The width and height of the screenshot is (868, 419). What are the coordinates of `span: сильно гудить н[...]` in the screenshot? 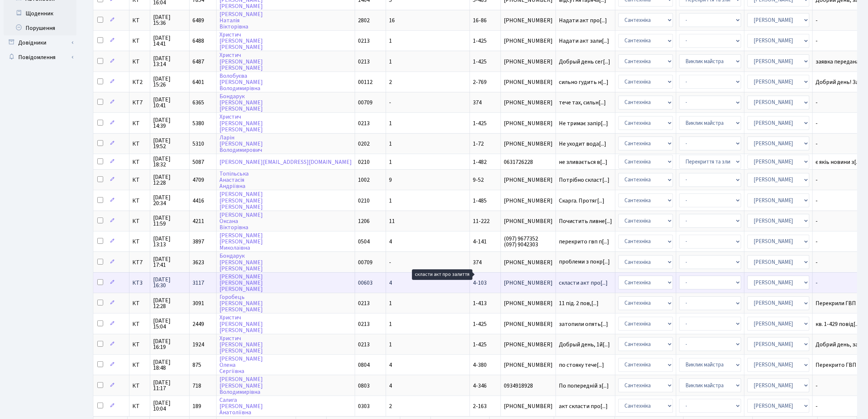 It's located at (584, 82).